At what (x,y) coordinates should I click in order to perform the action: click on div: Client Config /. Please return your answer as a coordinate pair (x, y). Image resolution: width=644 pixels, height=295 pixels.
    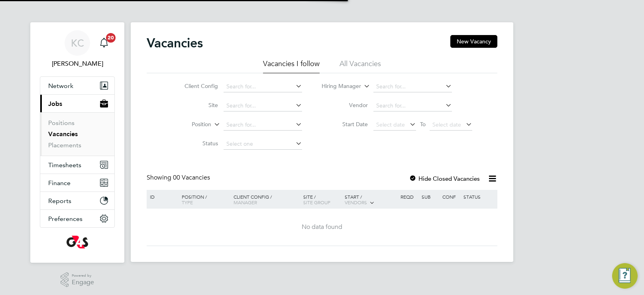
    Looking at the image, I should click on (266, 199).